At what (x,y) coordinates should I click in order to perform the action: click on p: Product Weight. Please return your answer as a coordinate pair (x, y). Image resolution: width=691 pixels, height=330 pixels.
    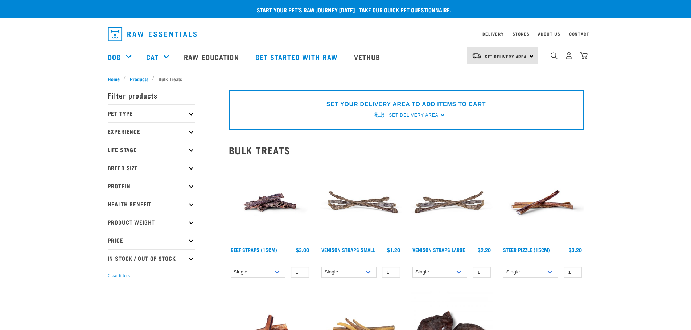
    Looking at the image, I should click on (151, 222).